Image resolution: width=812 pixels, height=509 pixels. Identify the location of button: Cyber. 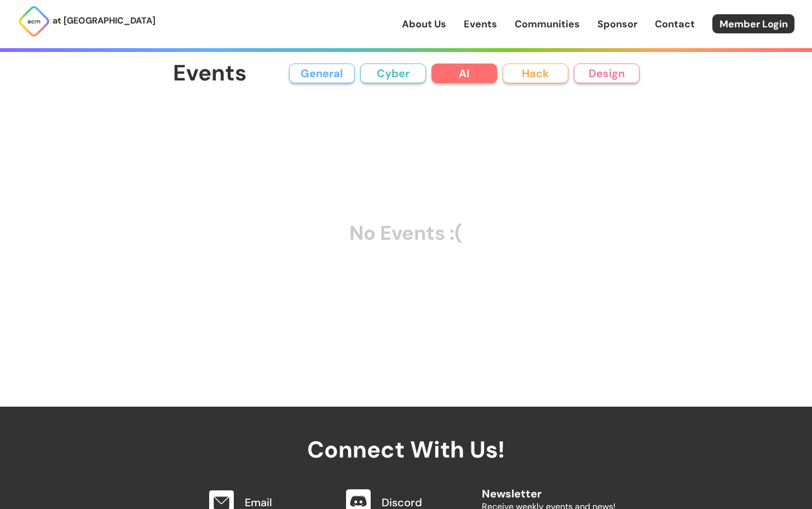
(393, 73).